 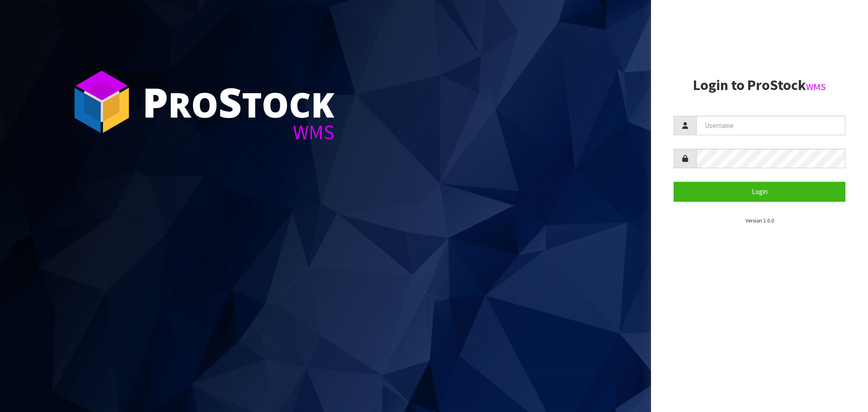 What do you see at coordinates (760, 191) in the screenshot?
I see `button: Login` at bounding box center [760, 191].